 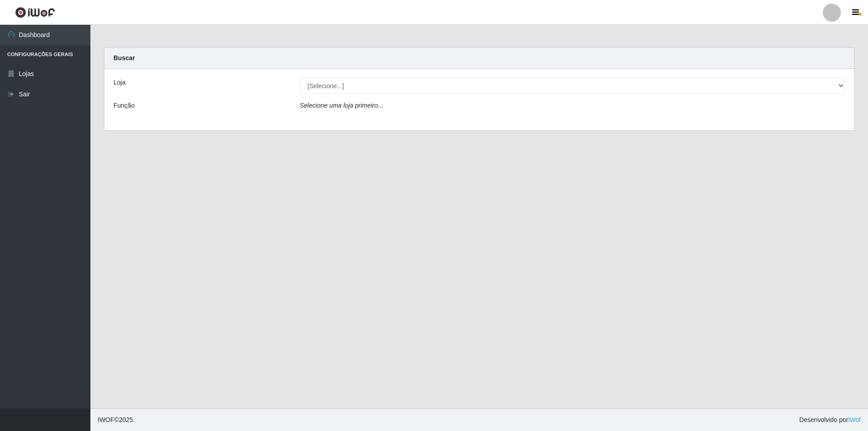 I want to click on a: iWof, so click(x=855, y=420).